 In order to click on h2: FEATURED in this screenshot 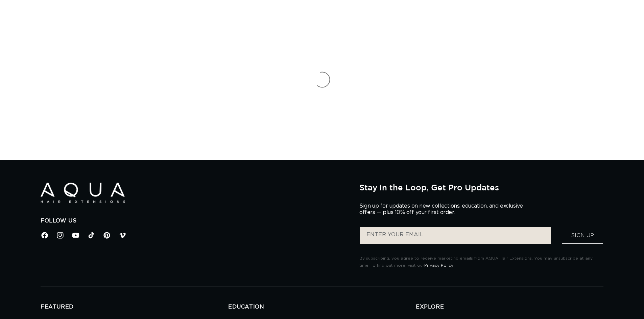, I will do `click(134, 307)`.